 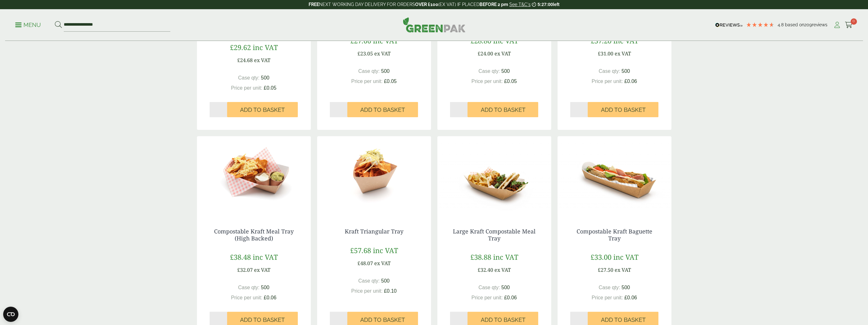 I want to click on a: Kraft Triangular Tray, so click(x=374, y=231).